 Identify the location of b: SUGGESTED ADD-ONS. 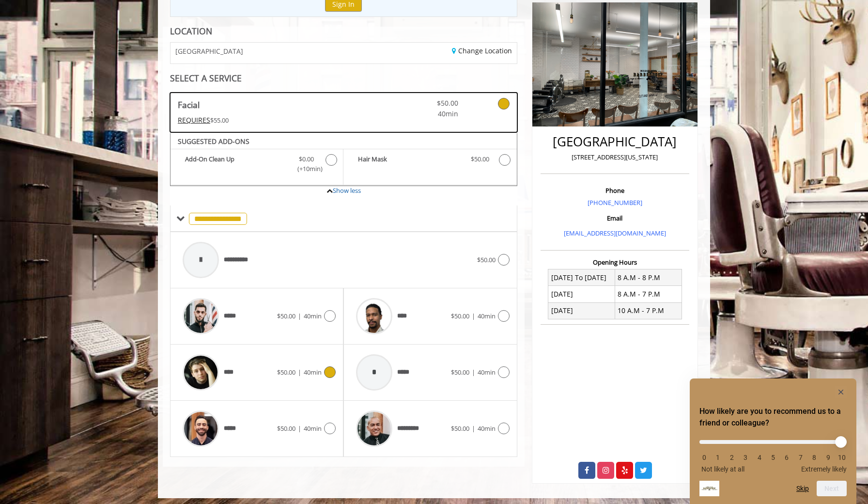
(214, 141).